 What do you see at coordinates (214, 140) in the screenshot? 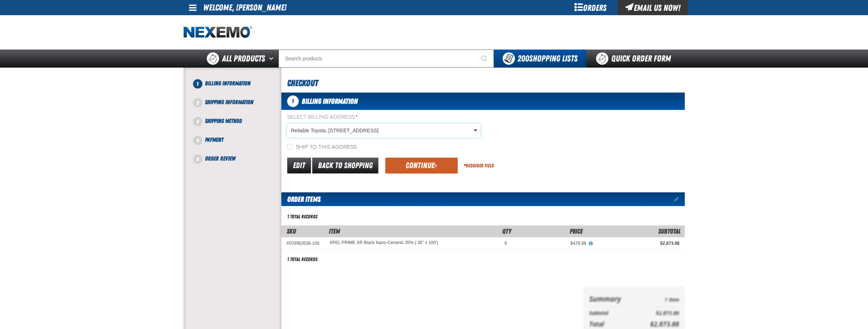
I see `span: Payment` at bounding box center [214, 140].